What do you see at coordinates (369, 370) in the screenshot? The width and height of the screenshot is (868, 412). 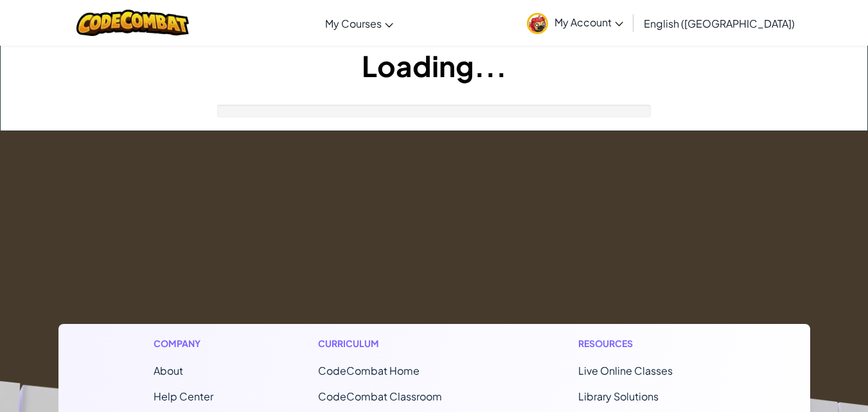 I see `span: CodeCombat Home` at bounding box center [369, 370].